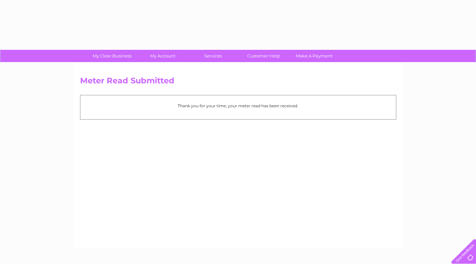  Describe the element at coordinates (264, 56) in the screenshot. I see `a: Customer Help` at that location.